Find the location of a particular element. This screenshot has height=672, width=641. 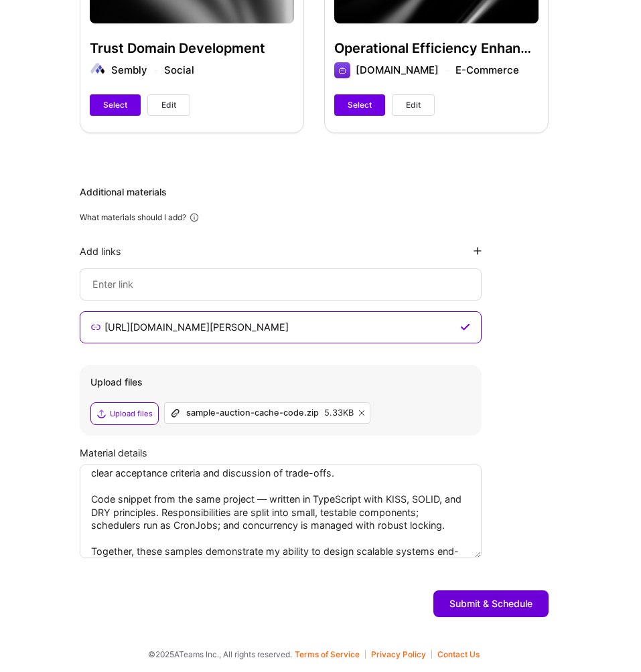

i: icon PlusBlackFlat is located at coordinates (478, 251).